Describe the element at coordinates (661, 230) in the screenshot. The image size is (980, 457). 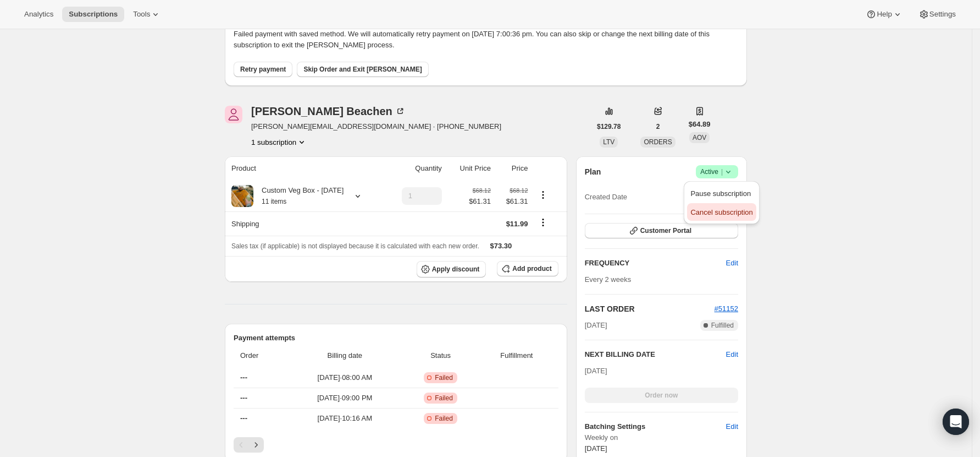
I see `button: Customer Portal` at that location.